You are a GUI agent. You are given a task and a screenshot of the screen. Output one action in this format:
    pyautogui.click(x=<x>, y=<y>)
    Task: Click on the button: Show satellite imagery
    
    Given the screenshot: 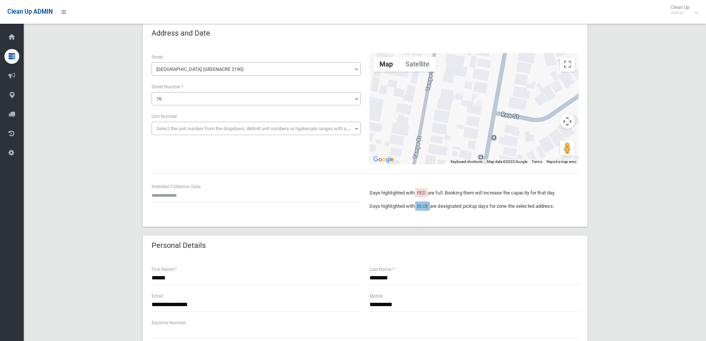 What is the action you would take?
    pyautogui.click(x=418, y=64)
    